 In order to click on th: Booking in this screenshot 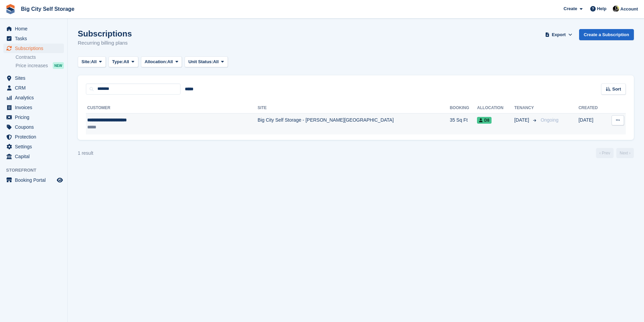, I will do `click(463, 108)`.